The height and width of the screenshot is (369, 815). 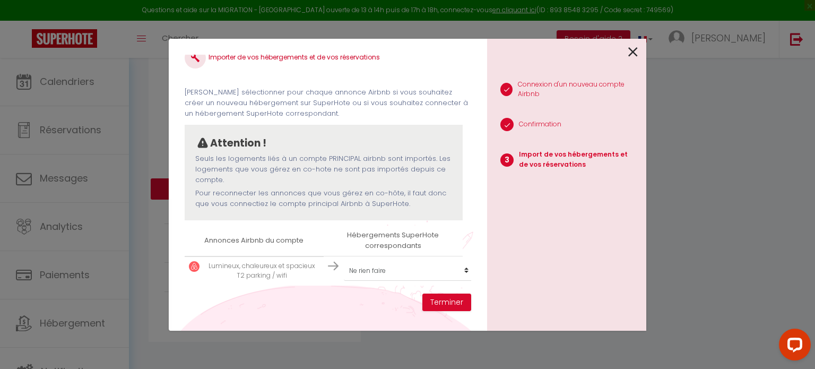 What do you see at coordinates (254, 240) in the screenshot?
I see `th: Annonces Airbnb du compte` at bounding box center [254, 240].